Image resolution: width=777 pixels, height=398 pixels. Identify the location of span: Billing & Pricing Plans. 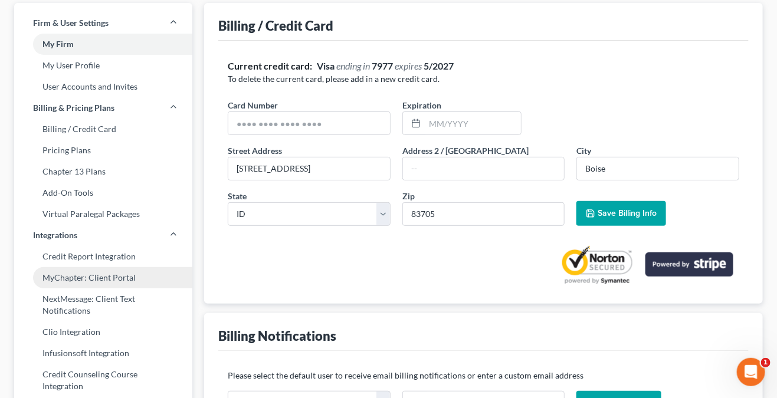
(74, 108).